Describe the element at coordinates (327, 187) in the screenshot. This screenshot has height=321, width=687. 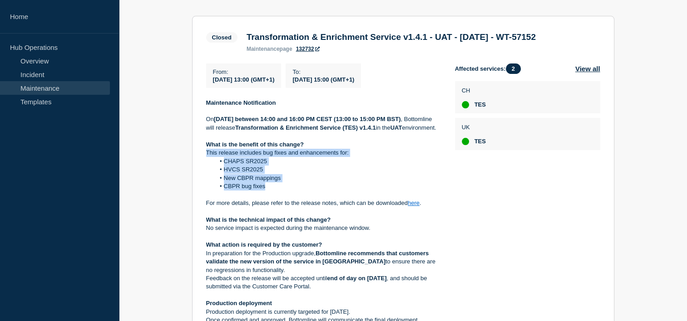
I see `li: CBPR bug fixes` at that location.